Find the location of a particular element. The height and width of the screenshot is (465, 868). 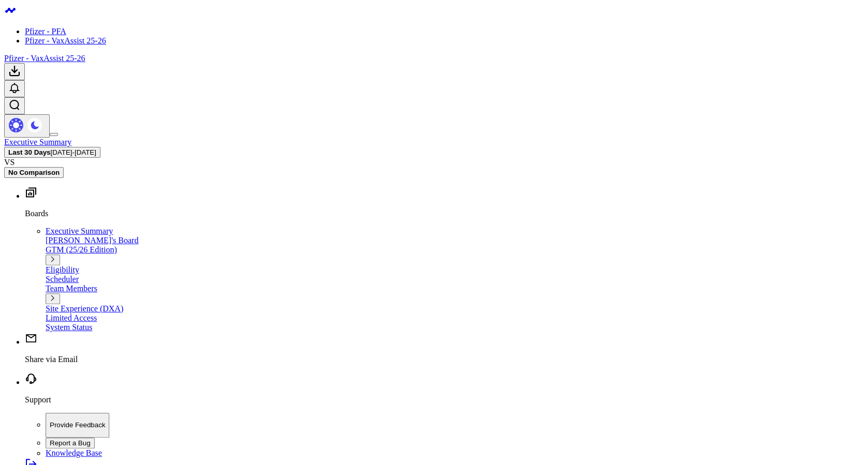

p: Share via Email is located at coordinates (444, 359).